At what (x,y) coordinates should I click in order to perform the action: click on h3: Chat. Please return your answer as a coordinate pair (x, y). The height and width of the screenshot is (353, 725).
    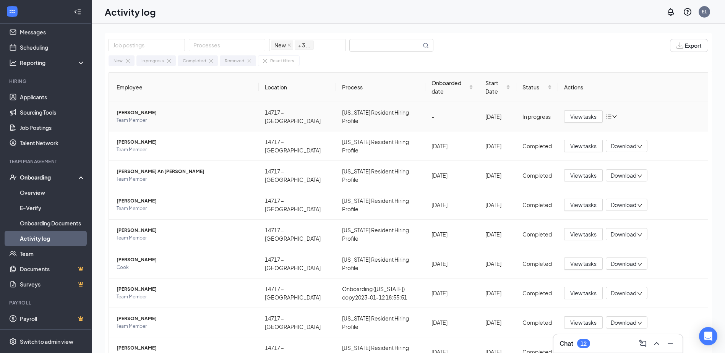
    Looking at the image, I should click on (567, 344).